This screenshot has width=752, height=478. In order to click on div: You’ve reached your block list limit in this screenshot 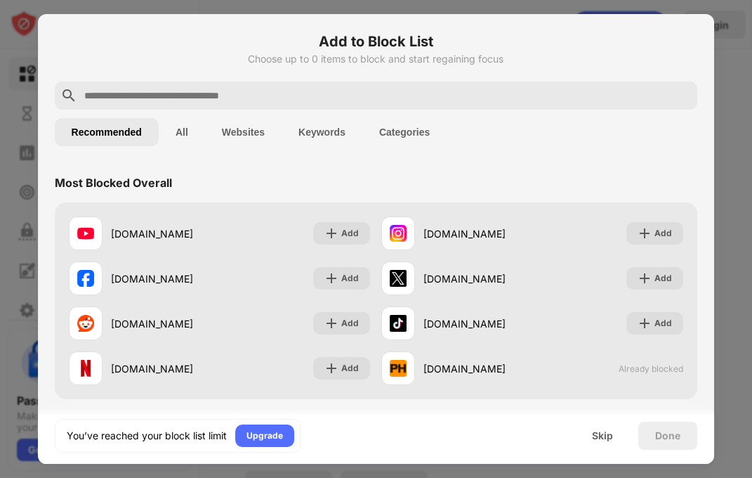, I will do `click(147, 436)`.